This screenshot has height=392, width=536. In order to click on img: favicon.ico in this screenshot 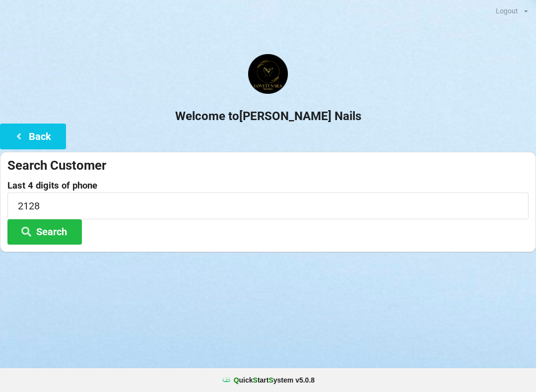, I will do `click(226, 380)`.